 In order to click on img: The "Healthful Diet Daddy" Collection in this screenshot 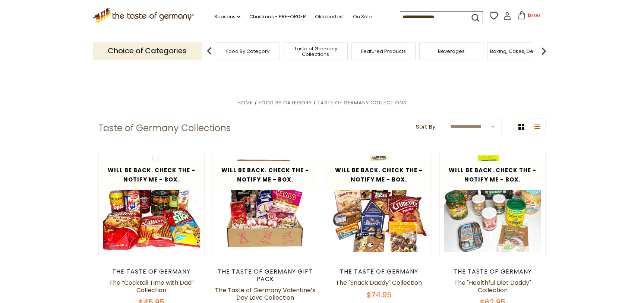, I will do `click(492, 204)`.